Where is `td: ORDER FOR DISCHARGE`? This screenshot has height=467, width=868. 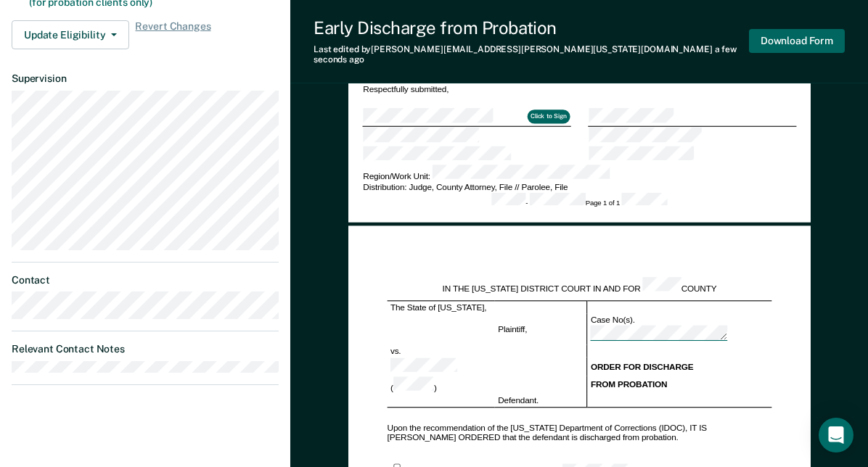 td: ORDER FOR DISCHARGE is located at coordinates (679, 366).